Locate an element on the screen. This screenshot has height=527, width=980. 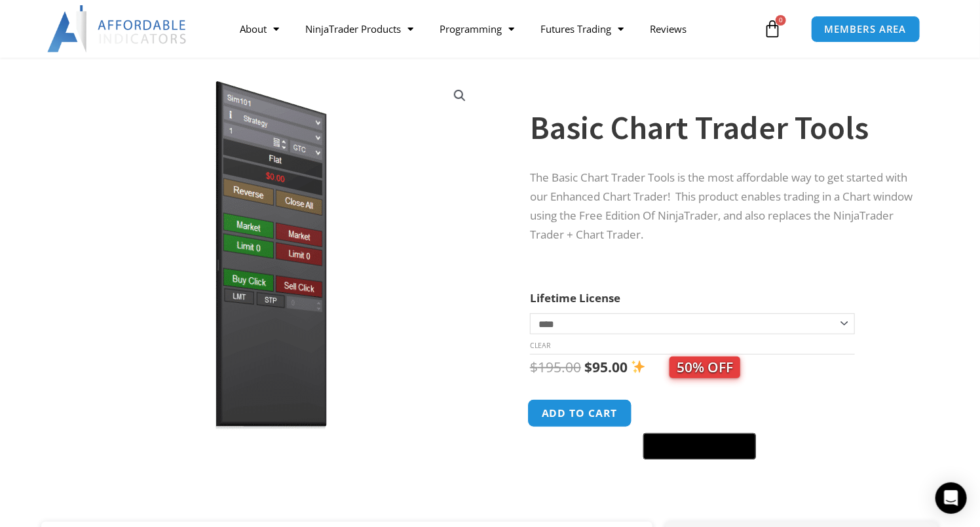
h1: Basic Chart Trader Tools is located at coordinates (721, 128).